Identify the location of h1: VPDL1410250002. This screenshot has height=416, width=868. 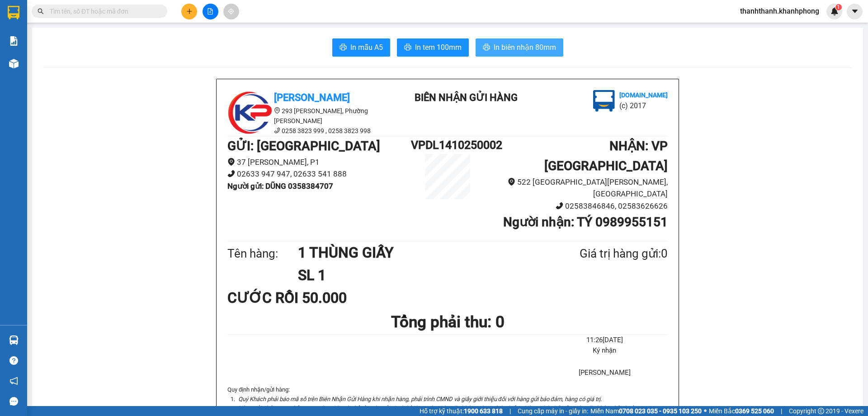
(447, 145).